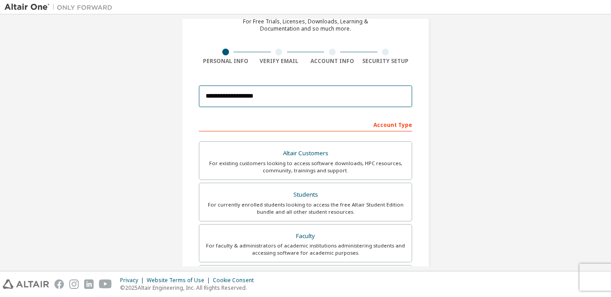 Image resolution: width=611 pixels, height=297 pixels. Describe the element at coordinates (225, 61) in the screenshot. I see `div: Personal Info` at that location.